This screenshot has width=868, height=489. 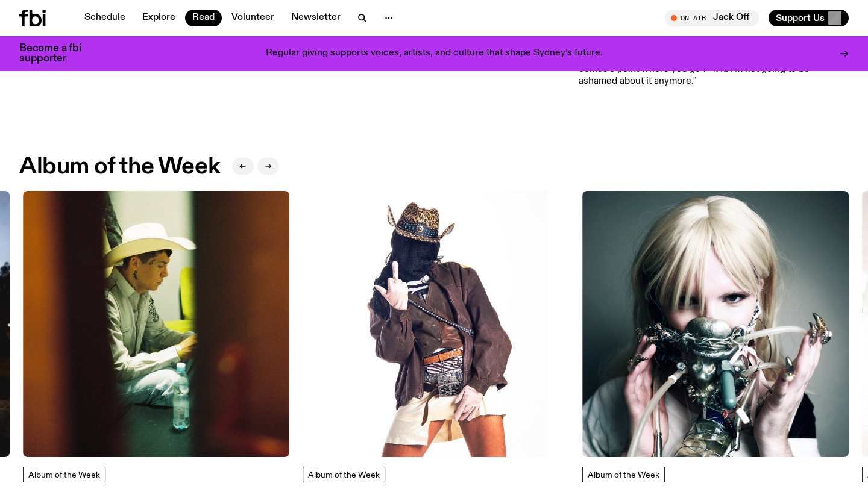 I want to click on a: Volunteer, so click(x=252, y=18).